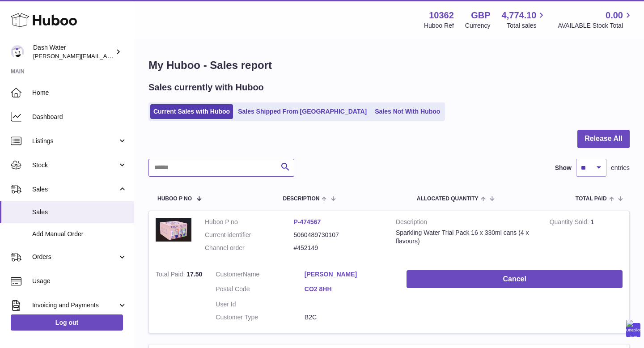 The height and width of the screenshot is (348, 644). I want to click on dd: #452149, so click(338, 247).